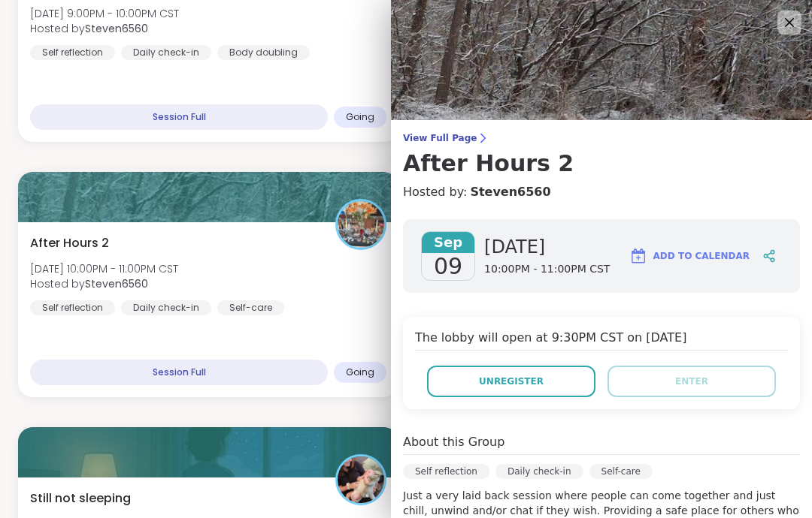  What do you see at coordinates (510, 192) in the screenshot?
I see `a: Steven6560` at bounding box center [510, 192].